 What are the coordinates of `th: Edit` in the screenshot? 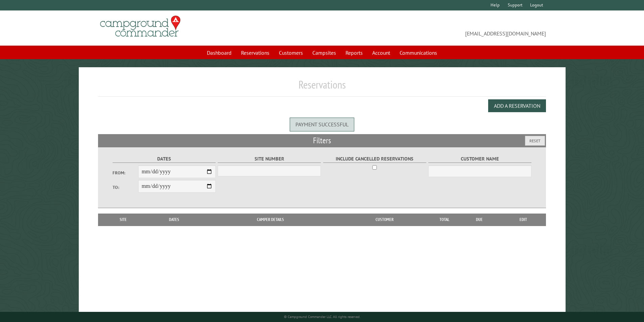 It's located at (523, 220).